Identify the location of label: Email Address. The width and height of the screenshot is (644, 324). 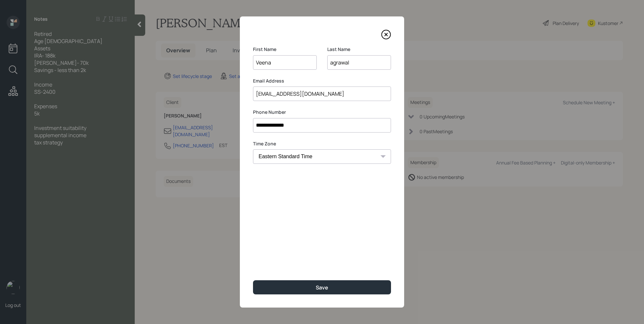
(322, 81).